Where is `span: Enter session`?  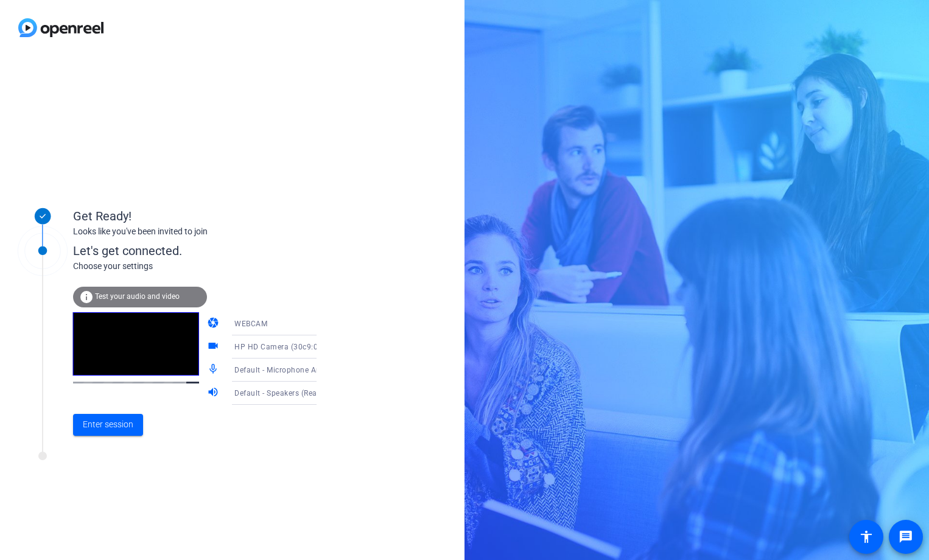 span: Enter session is located at coordinates (108, 424).